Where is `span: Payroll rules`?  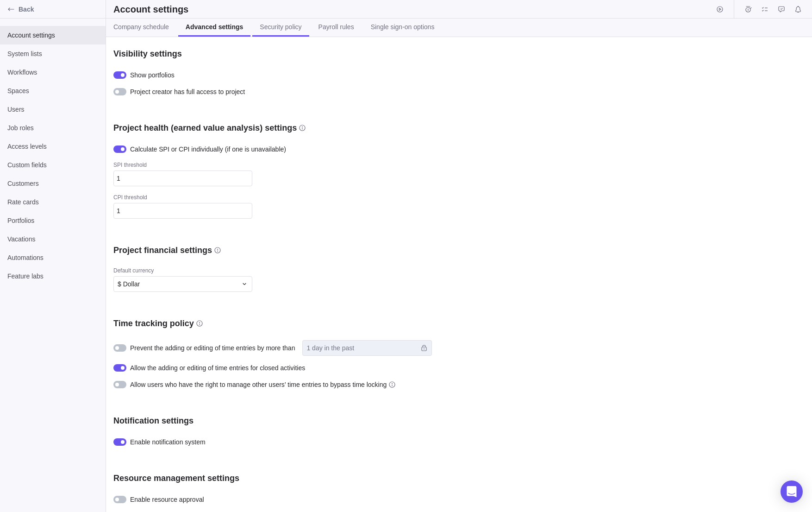
span: Payroll rules is located at coordinates (336, 27).